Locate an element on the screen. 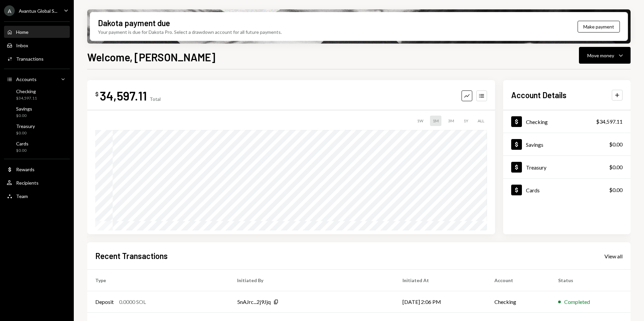  div: Completed is located at coordinates (577, 302).